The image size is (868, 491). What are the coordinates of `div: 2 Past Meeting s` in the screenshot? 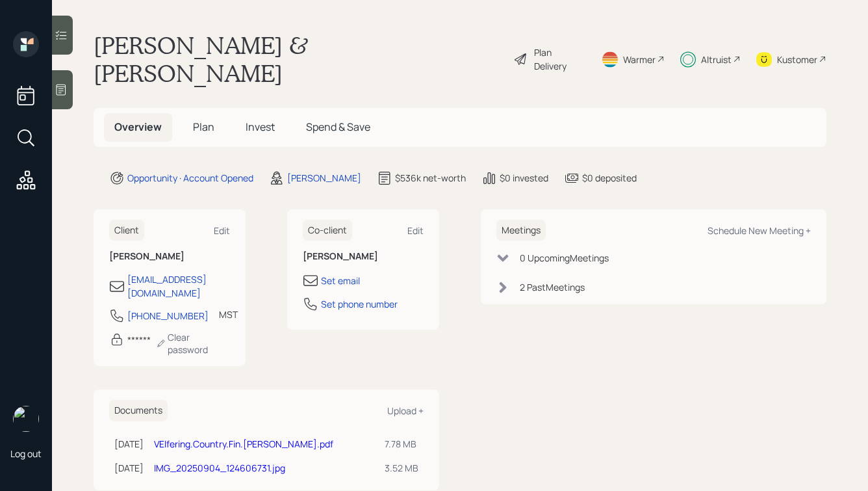 It's located at (552, 286).